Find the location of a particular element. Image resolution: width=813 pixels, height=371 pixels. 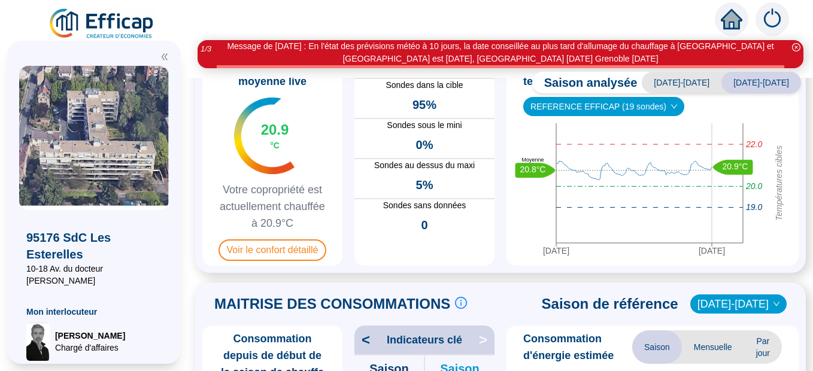

span: Saison analysée is located at coordinates (585, 83).